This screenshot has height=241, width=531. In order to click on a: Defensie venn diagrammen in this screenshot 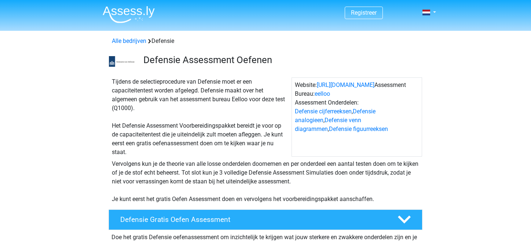, I will do `click(328, 124)`.